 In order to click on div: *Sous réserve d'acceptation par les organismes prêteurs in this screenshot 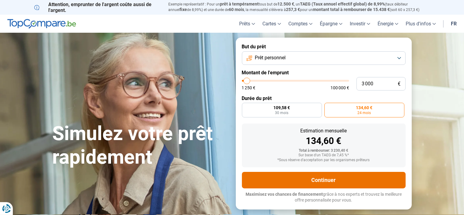, I will do `click(324, 160)`.